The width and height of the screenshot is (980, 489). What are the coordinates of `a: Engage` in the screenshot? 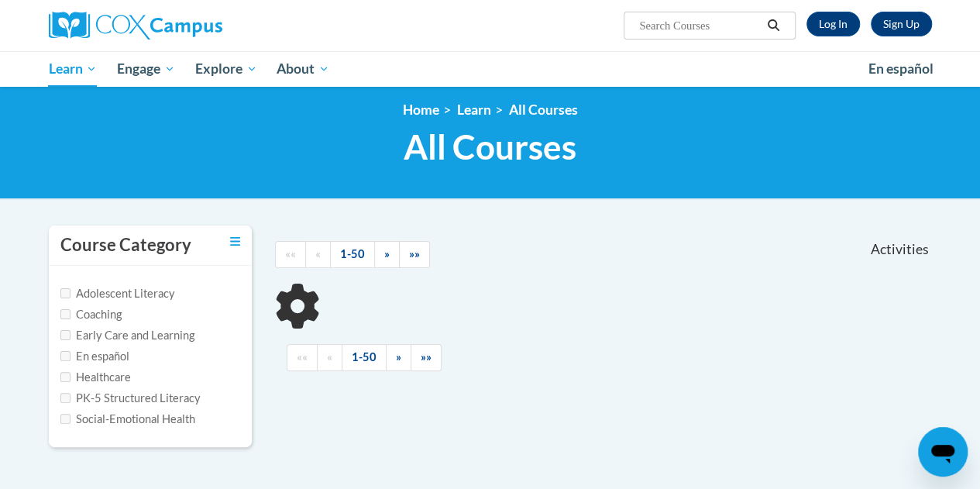 It's located at (146, 69).